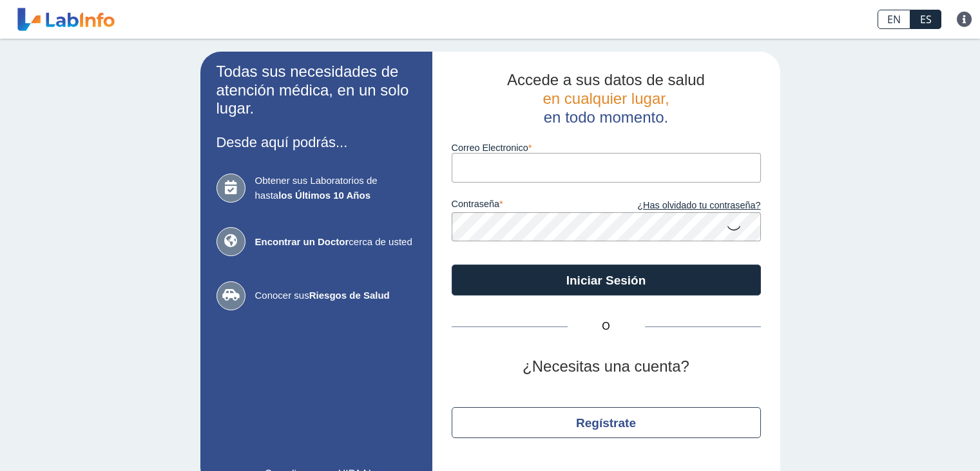  Describe the element at coordinates (606, 422) in the screenshot. I see `button: Regístrate` at that location.